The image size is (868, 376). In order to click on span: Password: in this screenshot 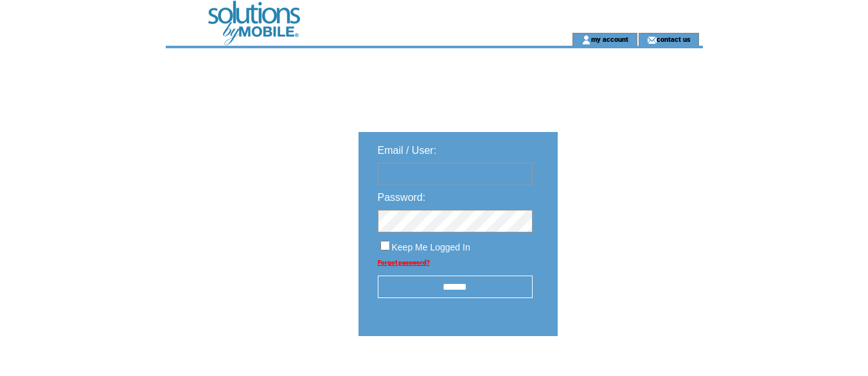, I will do `click(401, 197)`.